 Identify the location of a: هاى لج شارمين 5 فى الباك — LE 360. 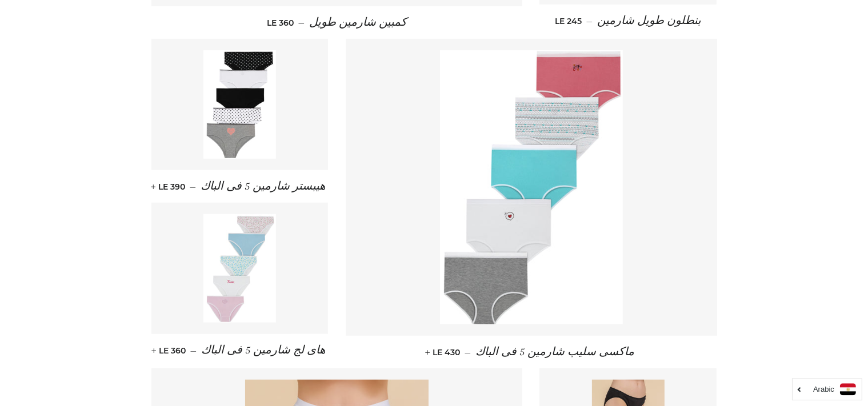
(240, 349).